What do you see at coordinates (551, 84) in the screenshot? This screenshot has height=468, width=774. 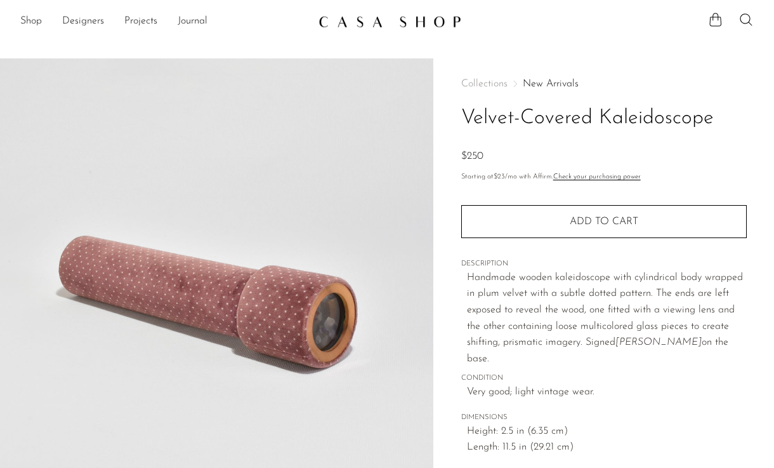 I see `a: New Arrivals` at bounding box center [551, 84].